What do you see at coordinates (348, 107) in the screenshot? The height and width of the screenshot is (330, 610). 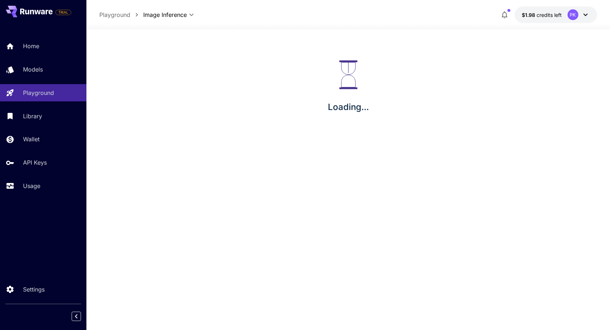 I see `p: Loading...` at bounding box center [348, 107].